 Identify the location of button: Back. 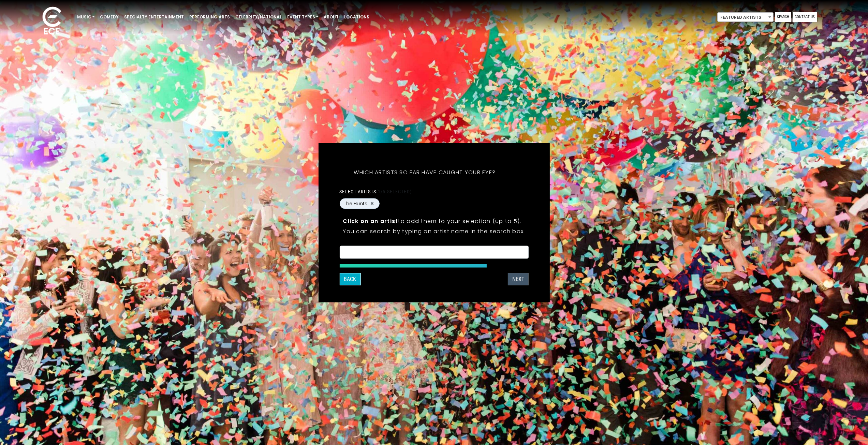
(350, 279).